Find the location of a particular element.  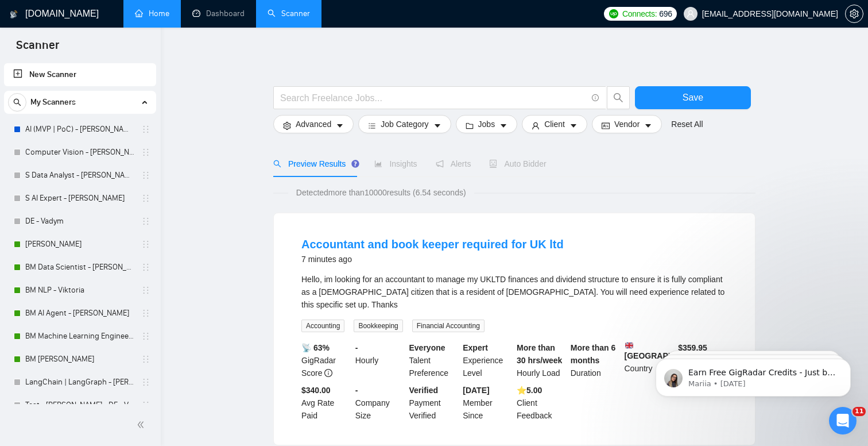

b: Expert is located at coordinates (476, 348).